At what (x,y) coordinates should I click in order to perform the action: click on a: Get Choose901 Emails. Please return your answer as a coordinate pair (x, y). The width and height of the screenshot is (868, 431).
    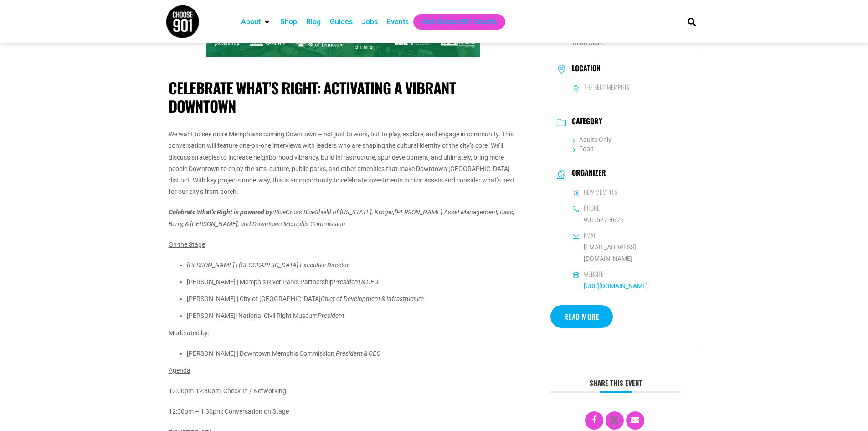
    Looking at the image, I should click on (459, 22).